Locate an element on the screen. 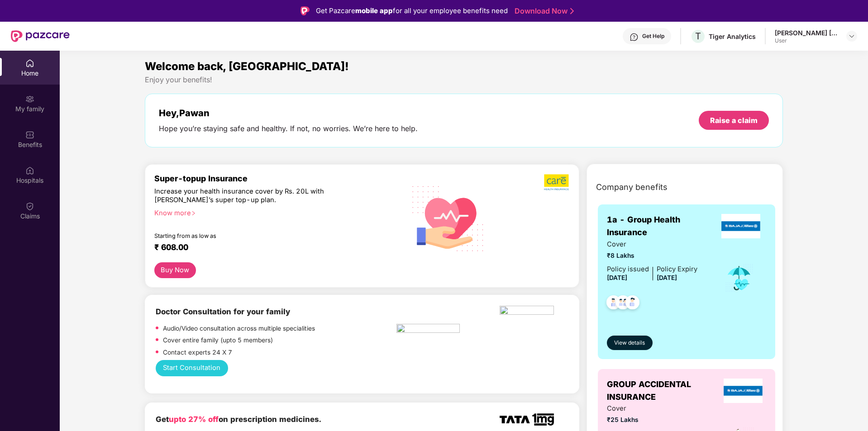 Image resolution: width=868 pixels, height=431 pixels. b: Get on prescription medicines. is located at coordinates (238, 420).